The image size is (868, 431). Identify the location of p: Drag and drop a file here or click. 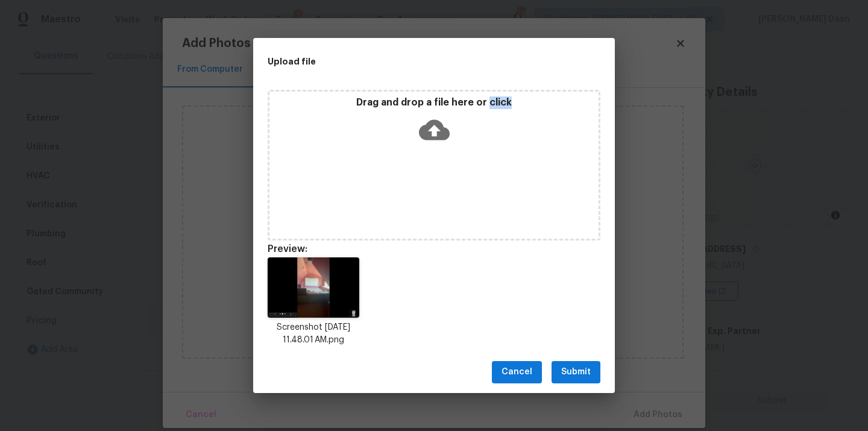
(434, 102).